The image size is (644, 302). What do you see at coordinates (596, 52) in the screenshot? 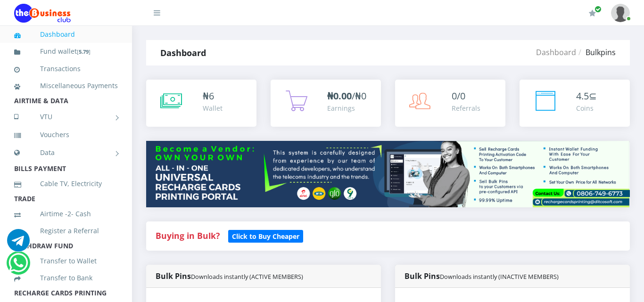
I see `li: Bulkpins` at bounding box center [596, 52].